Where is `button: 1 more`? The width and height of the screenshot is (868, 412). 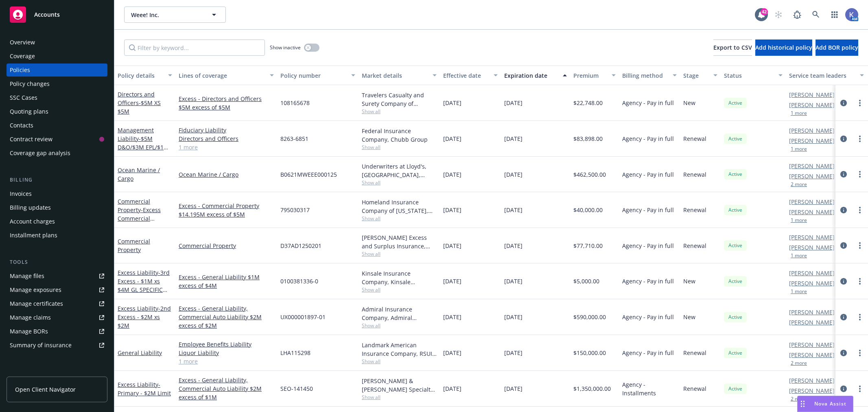
button: 1 more is located at coordinates (799, 149).